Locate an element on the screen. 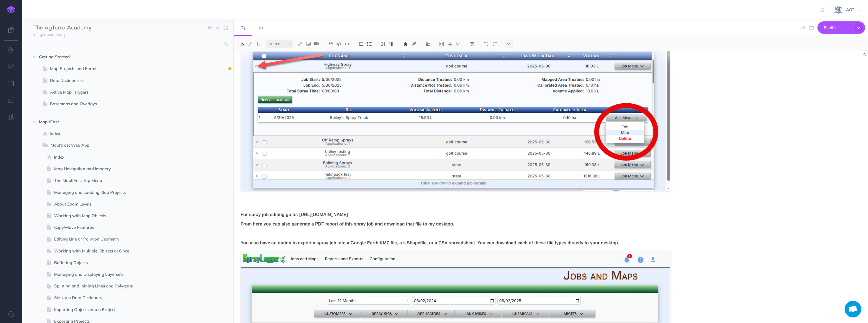  img: iCxL6hB4gPtK36lnwjqkK90dLekSAv8p9JC67nPZ.png is located at coordinates (838, 10).